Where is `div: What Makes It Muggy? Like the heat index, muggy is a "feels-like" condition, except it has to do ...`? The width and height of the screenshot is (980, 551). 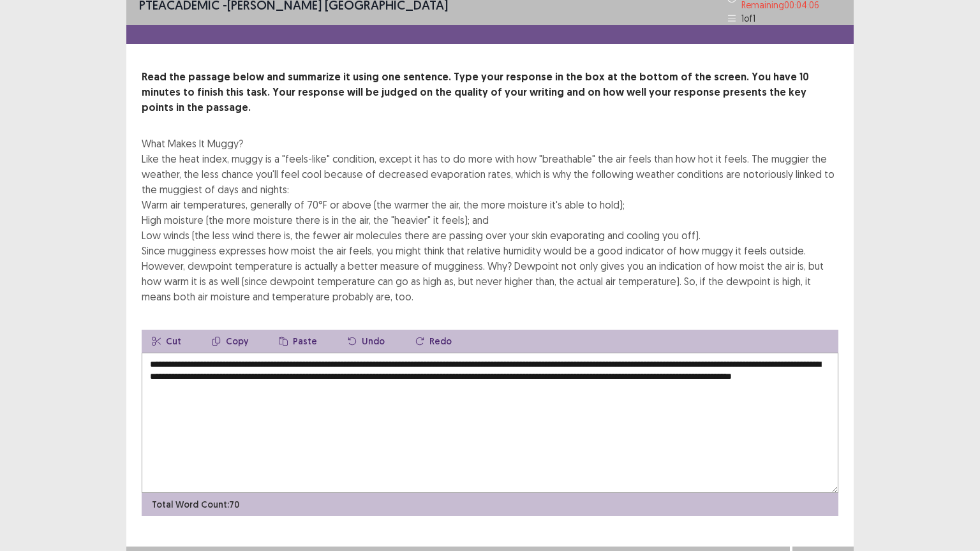 div: What Makes It Muggy? Like the heat index, muggy is a "feels-like" condition, except it has to do ... is located at coordinates (490, 220).